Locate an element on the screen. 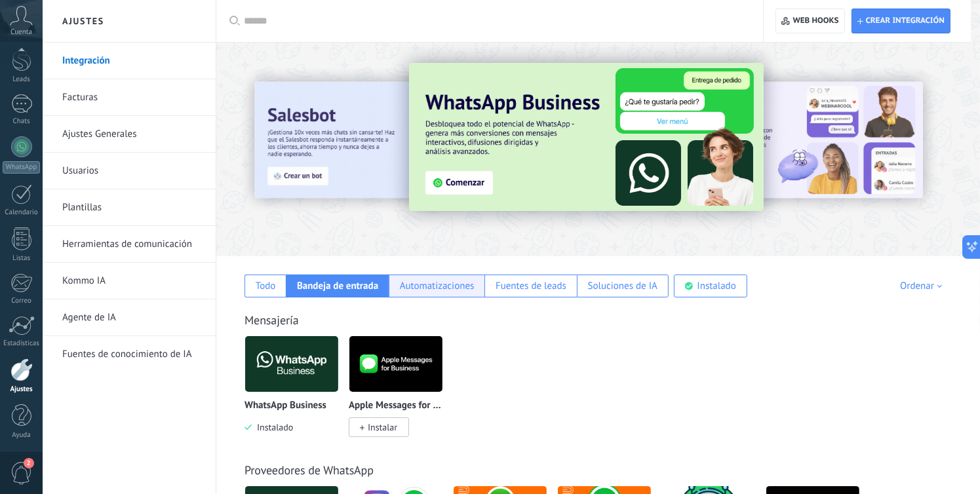  div: Soluciones de IA is located at coordinates (623, 286).